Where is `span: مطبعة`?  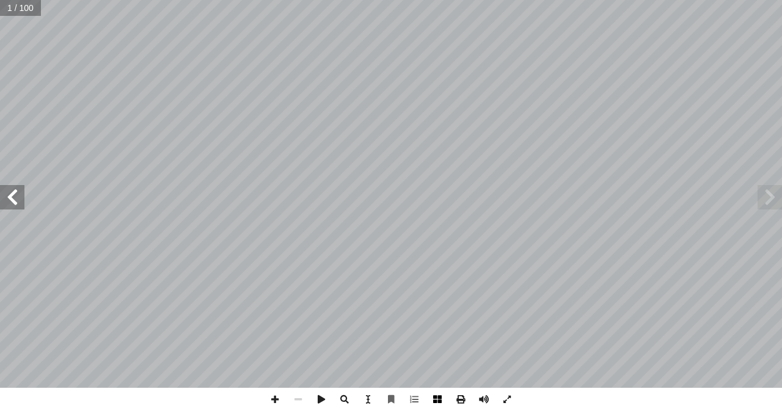 span: مطبعة is located at coordinates (461, 400).